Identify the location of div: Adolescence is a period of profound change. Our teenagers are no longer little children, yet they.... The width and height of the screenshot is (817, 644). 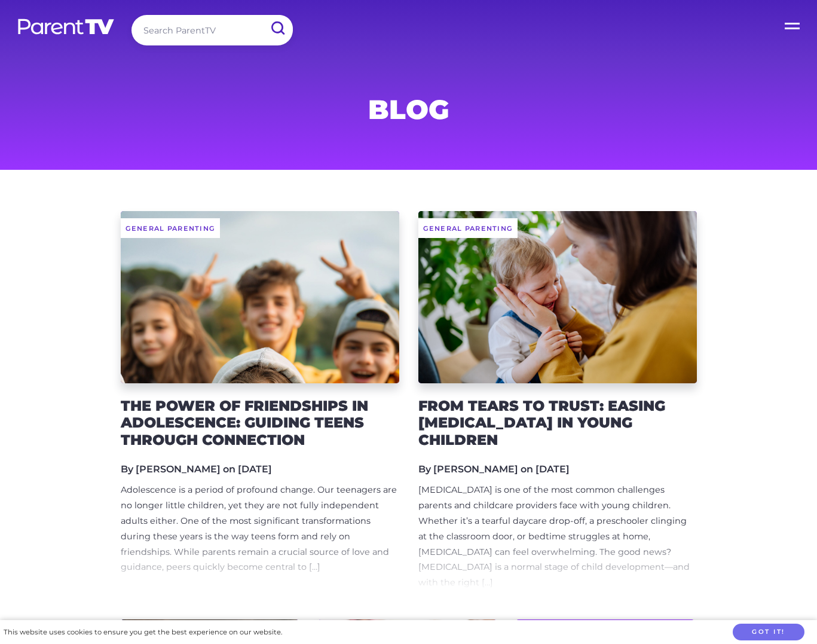
(260, 529).